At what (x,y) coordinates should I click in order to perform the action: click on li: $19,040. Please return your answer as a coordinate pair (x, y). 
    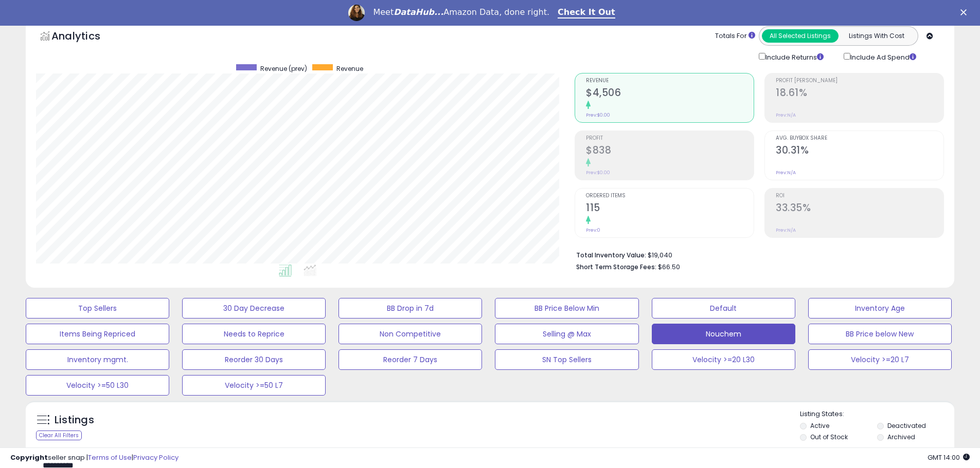
    Looking at the image, I should click on (756, 255).